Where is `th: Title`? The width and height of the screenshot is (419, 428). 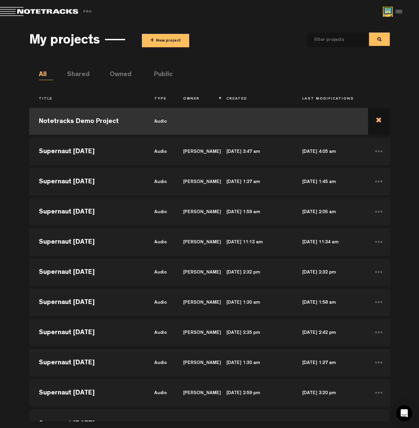 th: Title is located at coordinates (87, 99).